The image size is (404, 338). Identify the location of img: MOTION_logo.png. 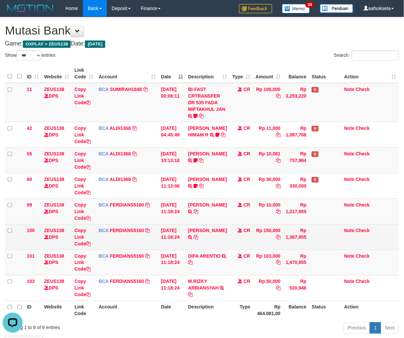
(30, 8).